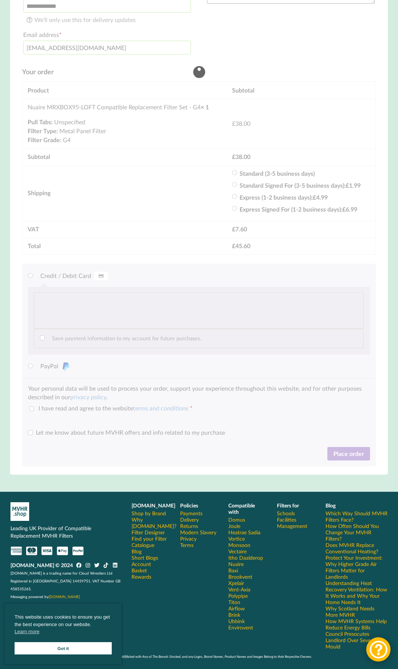 This screenshot has width=398, height=669. I want to click on a: Why Scotland Needs More MVHR, so click(356, 612).